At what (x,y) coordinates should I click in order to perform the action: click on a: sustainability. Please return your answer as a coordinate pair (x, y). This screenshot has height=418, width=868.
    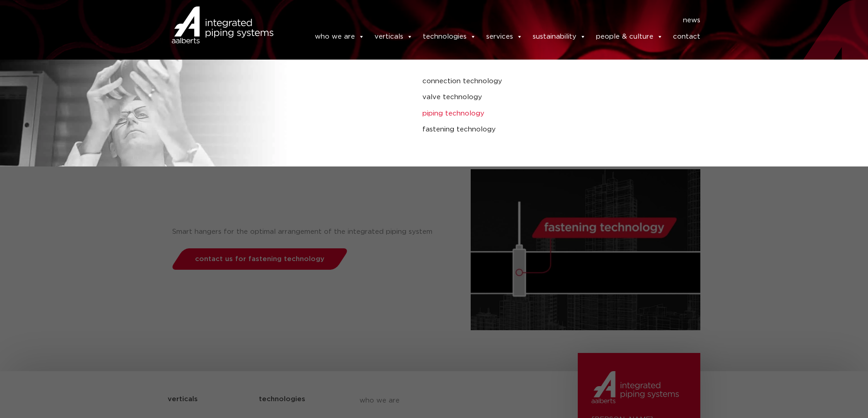
    Looking at the image, I should click on (559, 36).